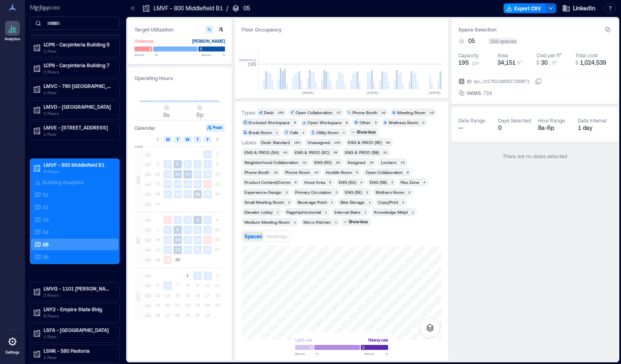  Describe the element at coordinates (264, 202) in the screenshot. I see `div: Small Meeting Room` at that location.